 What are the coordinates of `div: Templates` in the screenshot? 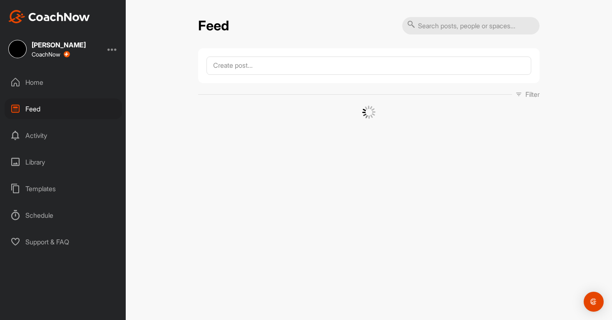 It's located at (63, 189).